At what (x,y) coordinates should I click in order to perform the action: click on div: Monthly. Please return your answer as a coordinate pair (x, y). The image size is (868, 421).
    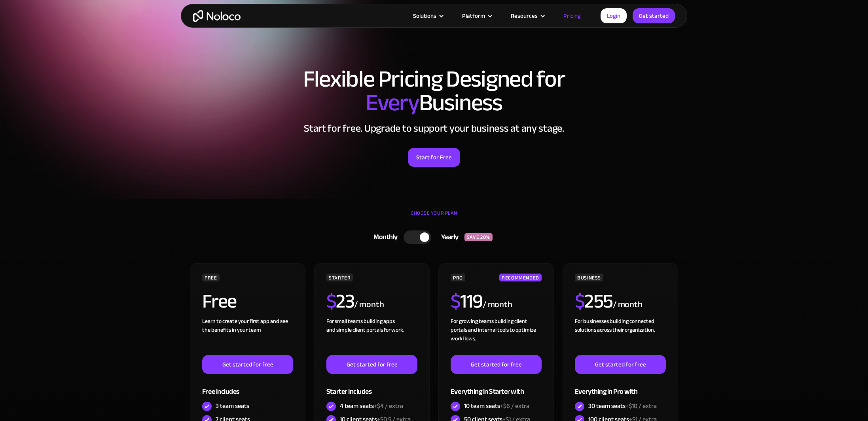
    Looking at the image, I should click on (384, 237).